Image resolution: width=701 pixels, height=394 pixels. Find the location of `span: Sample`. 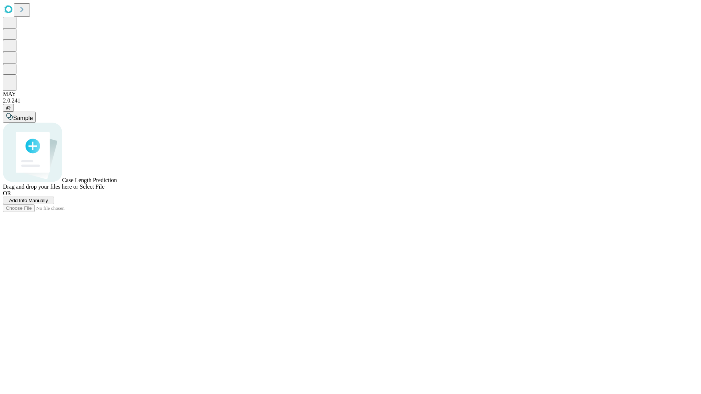

span: Sample is located at coordinates (23, 118).